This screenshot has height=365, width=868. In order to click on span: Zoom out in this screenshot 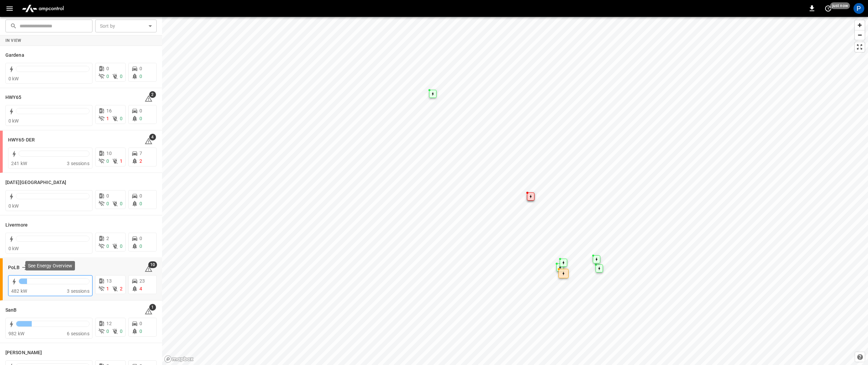, I will do `click(859, 35)`.